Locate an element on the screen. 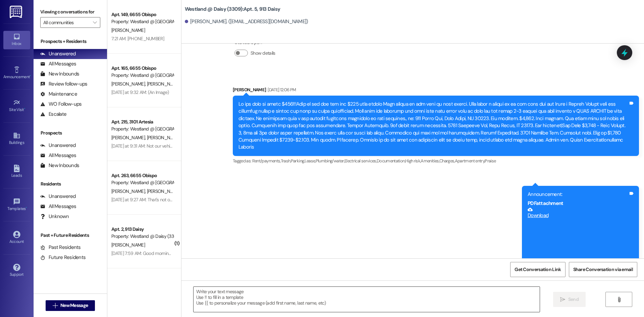  span: Rent/payments , is located at coordinates (266, 161).